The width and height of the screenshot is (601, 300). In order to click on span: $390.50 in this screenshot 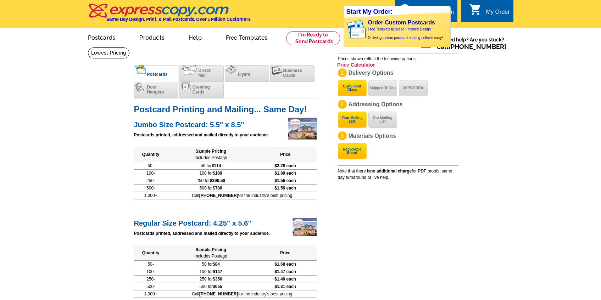, I will do `click(217, 181)`.